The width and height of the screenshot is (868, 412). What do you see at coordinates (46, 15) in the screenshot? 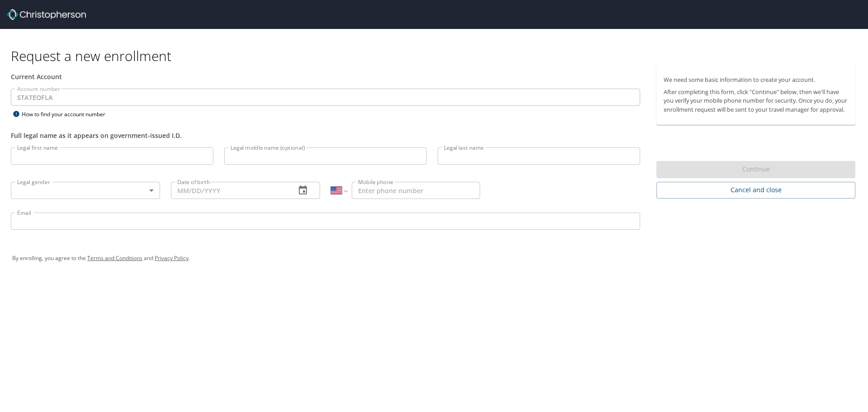
I see `img: cbt logo` at bounding box center [46, 15].